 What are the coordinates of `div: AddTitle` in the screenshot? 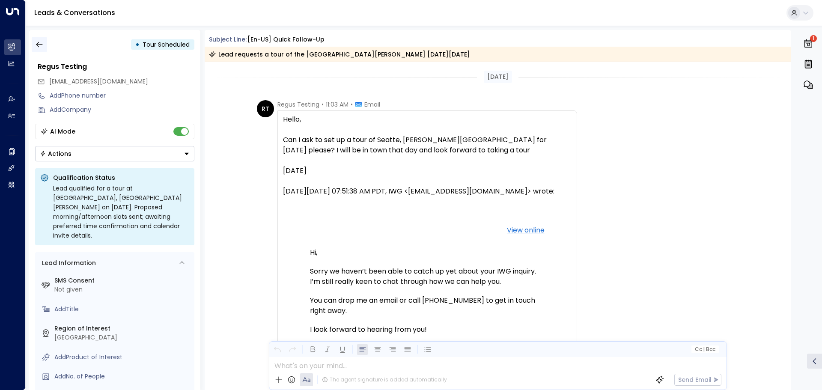 It's located at (122, 309).